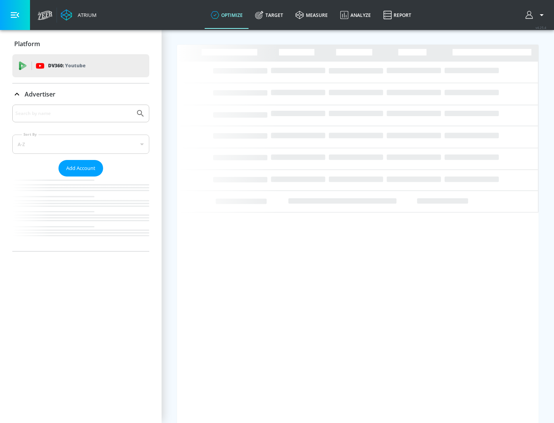  What do you see at coordinates (81, 214) in the screenshot?
I see `nav: list of Advertiser` at bounding box center [81, 214].